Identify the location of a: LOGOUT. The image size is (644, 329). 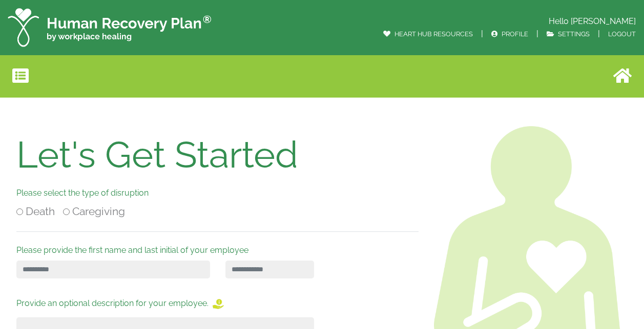
(622, 34).